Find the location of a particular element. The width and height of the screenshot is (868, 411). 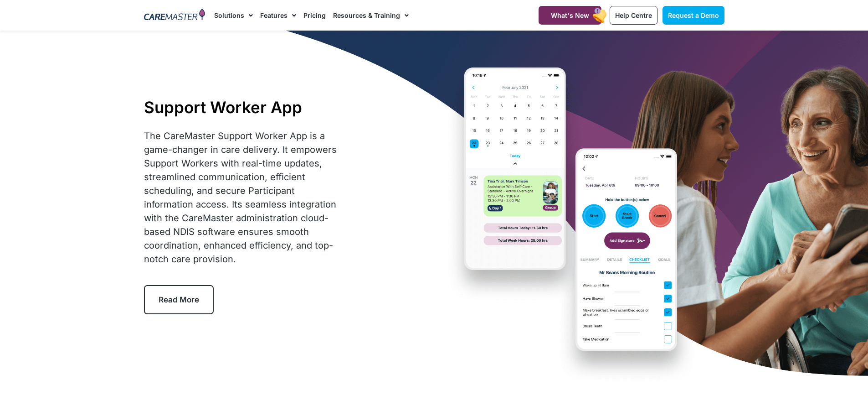

span: Read More is located at coordinates (179, 299).